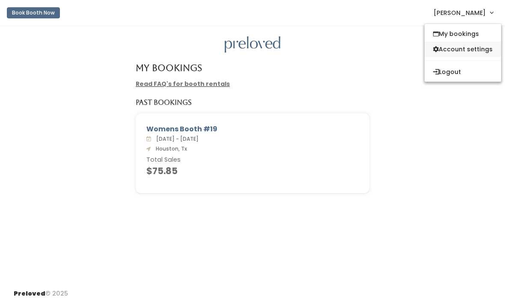 The width and height of the screenshot is (505, 305). What do you see at coordinates (253, 171) in the screenshot?
I see `h4: $75.85` at bounding box center [253, 171].